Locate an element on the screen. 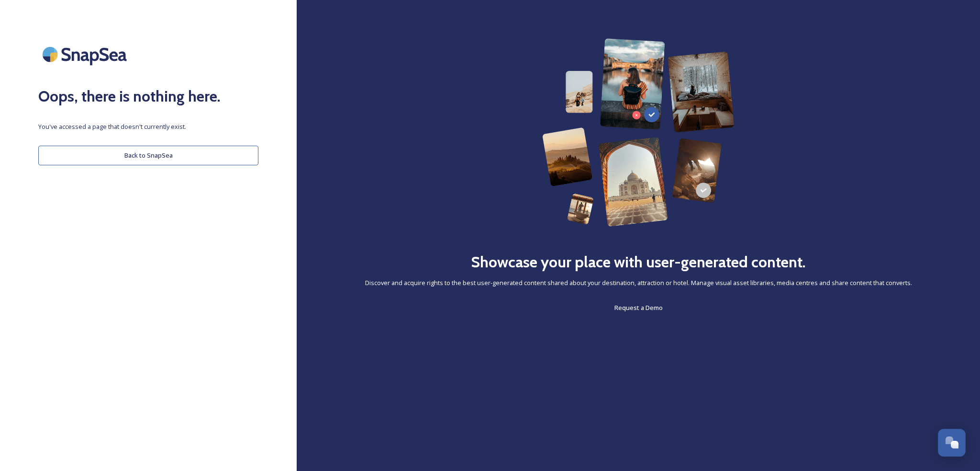  img: SnapSea Logo is located at coordinates (86, 54).